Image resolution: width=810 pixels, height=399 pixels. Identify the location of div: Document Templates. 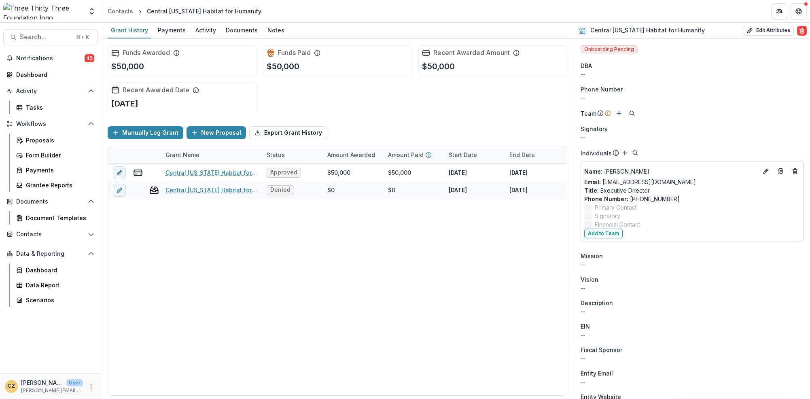
(58, 218).